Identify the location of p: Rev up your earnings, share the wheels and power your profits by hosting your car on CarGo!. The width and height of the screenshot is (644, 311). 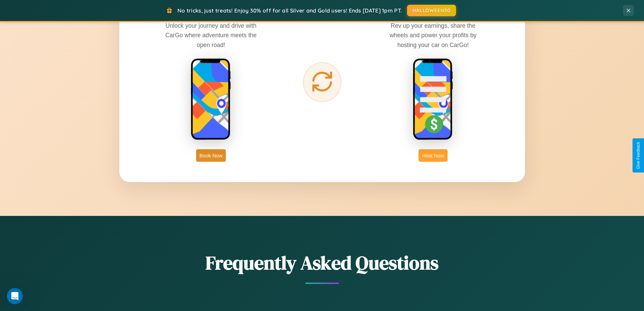
(433, 35).